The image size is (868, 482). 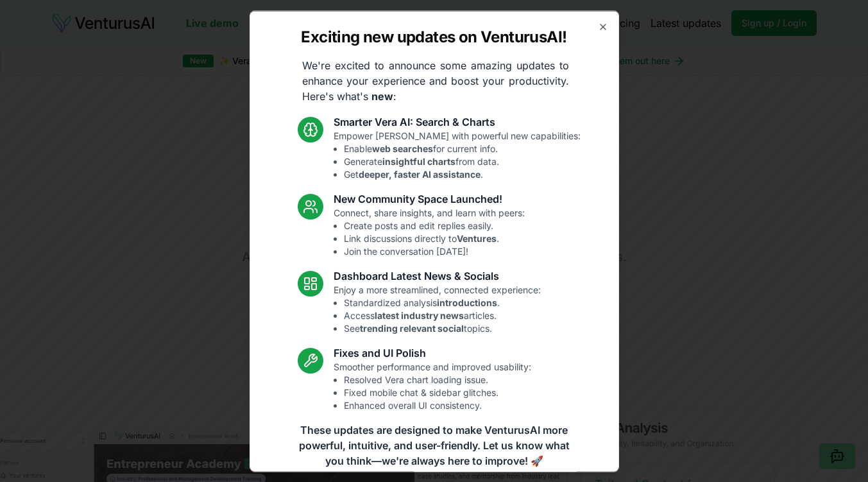 What do you see at coordinates (419, 161) in the screenshot?
I see `strong: insightful charts` at bounding box center [419, 161].